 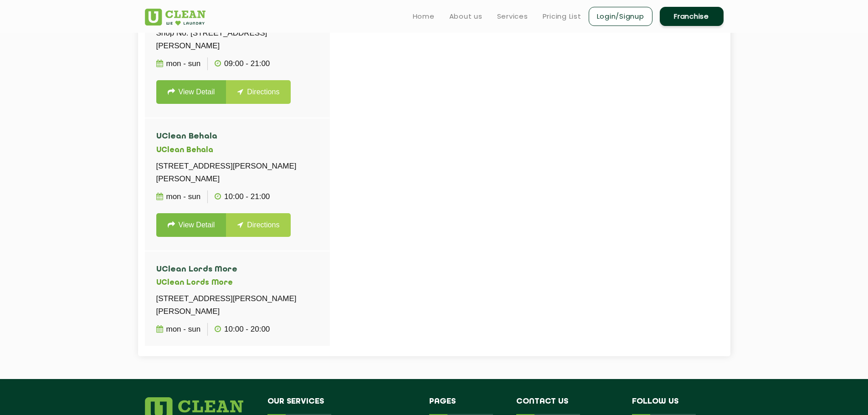 I want to click on p: 10:00 - 20:00, so click(x=242, y=330).